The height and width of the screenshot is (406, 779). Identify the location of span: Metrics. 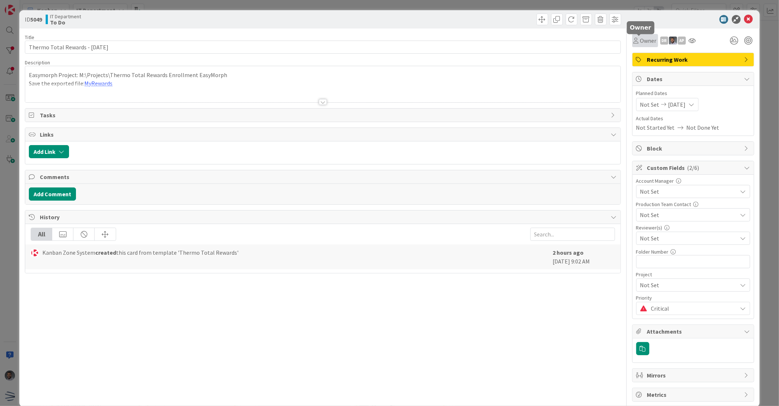
(694, 394).